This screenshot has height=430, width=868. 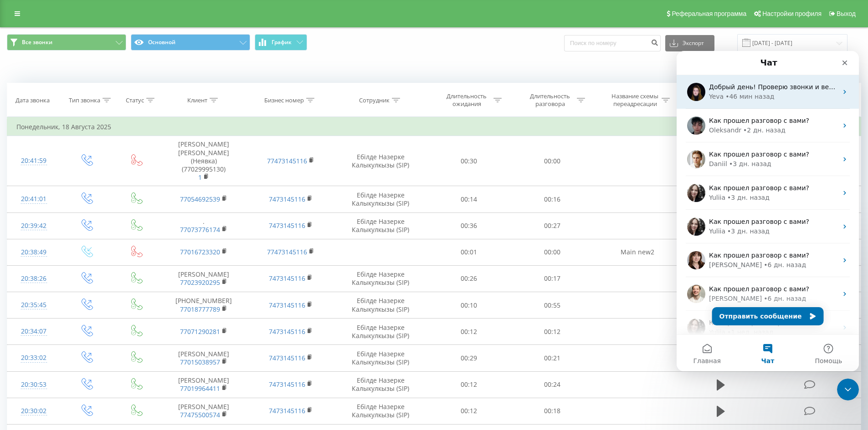 I want to click on a: 77054692539, so click(x=200, y=199).